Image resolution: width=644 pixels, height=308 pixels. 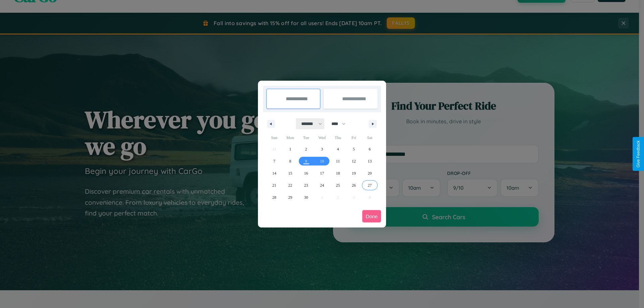 I want to click on button: 26, so click(x=354, y=185).